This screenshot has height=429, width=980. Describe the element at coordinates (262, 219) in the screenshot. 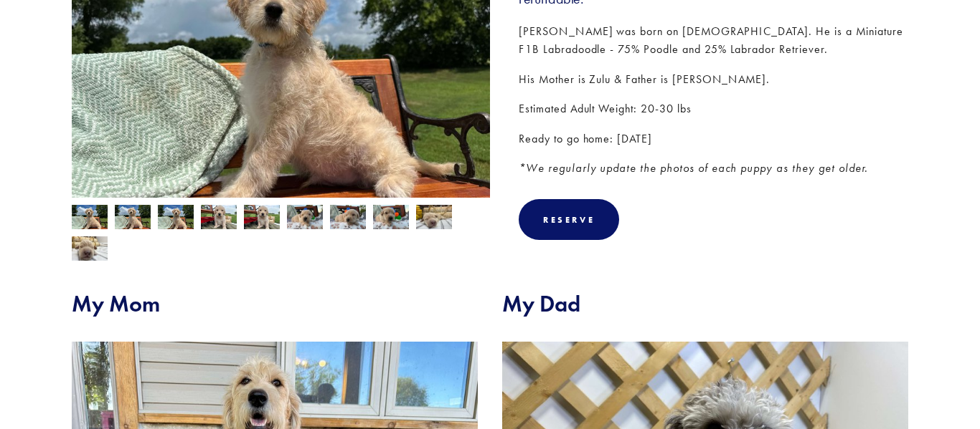

I see `img: Luke Skywalker 7.jpg` at that location.